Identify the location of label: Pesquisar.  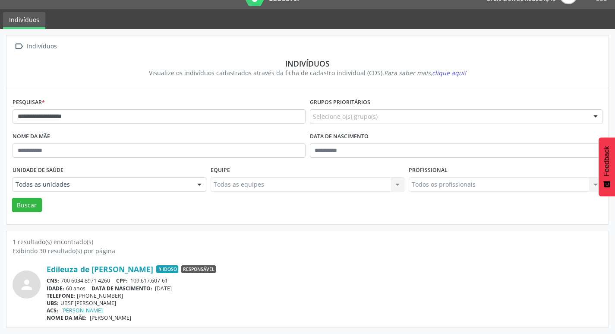
(28, 102).